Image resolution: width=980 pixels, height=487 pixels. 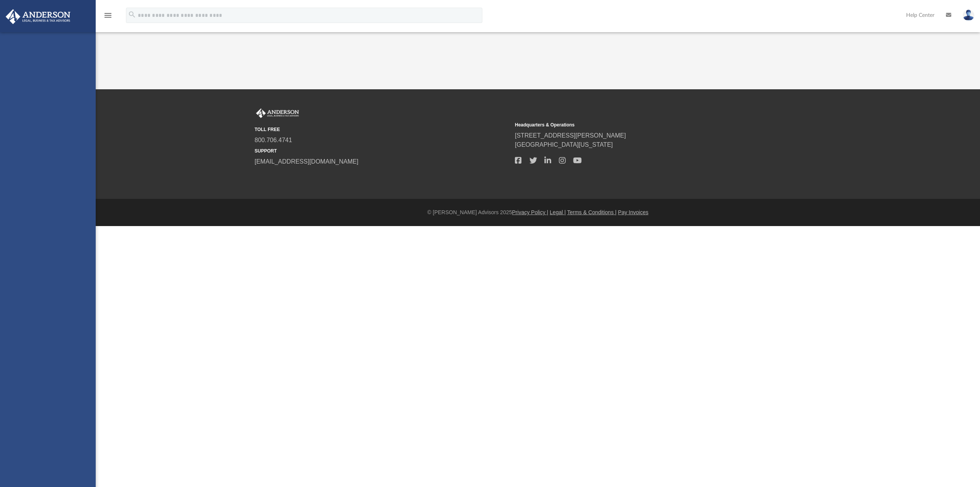 I want to click on a: Terms & Conditions |, so click(x=592, y=212).